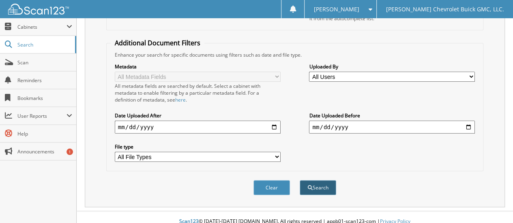 This screenshot has width=513, height=223. I want to click on legend: Additional Document Filters, so click(157, 43).